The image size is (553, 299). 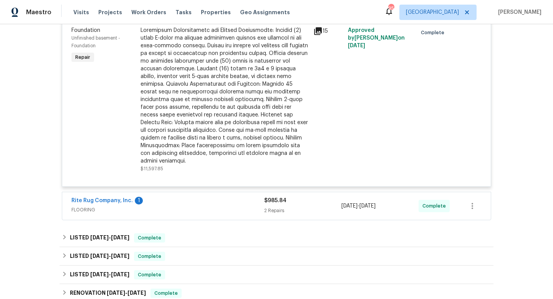 What do you see at coordinates (276, 201) in the screenshot?
I see `span: $985.84` at bounding box center [276, 201].